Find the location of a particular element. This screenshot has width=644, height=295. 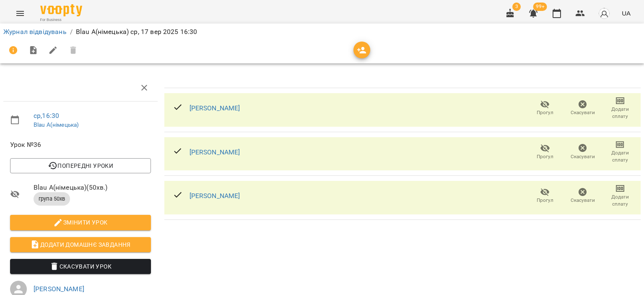

span: Скасувати Урок is located at coordinates (80, 266).